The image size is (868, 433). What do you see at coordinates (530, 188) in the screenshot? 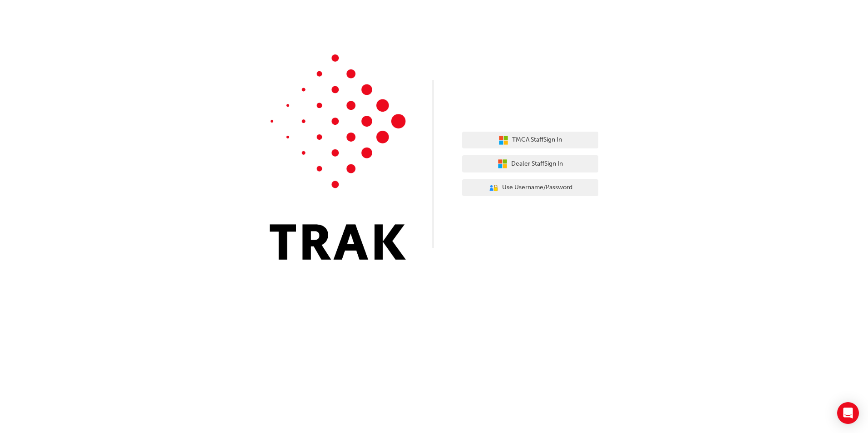
I see `button: Use Username/Password` at bounding box center [530, 188].